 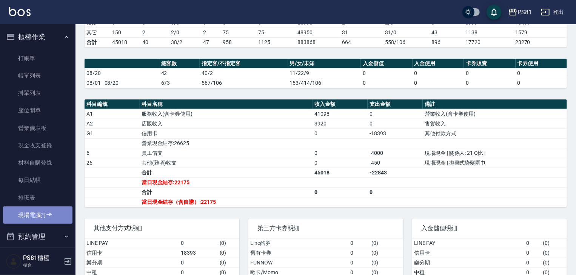 What do you see at coordinates (395, 153) in the screenshot?
I see `td: -4000` at bounding box center [395, 153].